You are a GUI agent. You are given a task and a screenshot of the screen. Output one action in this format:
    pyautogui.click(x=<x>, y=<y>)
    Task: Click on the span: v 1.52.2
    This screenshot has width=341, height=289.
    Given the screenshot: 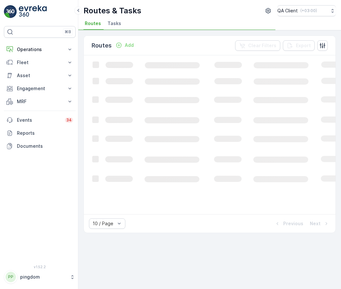 What is the action you would take?
    pyautogui.click(x=40, y=266)
    